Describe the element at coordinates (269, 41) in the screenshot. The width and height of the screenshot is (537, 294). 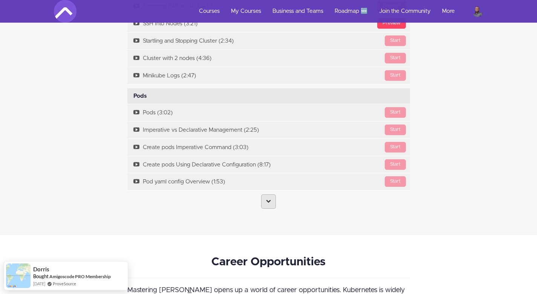
I see `a: StartStartling and Stopping Cluster (2:34)` at that location.